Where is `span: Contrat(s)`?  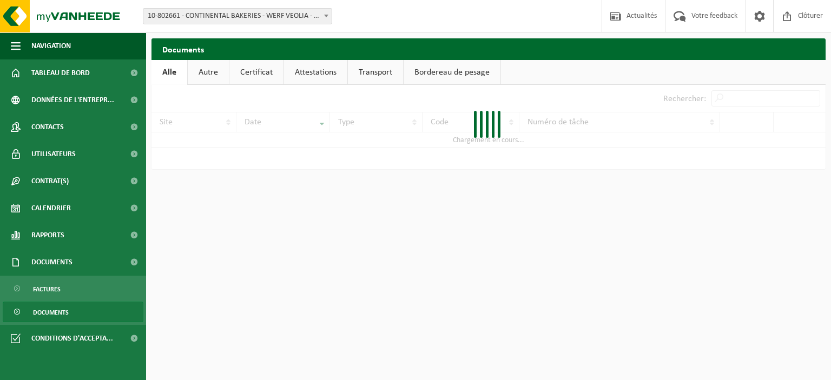 span: Contrat(s) is located at coordinates (50, 181).